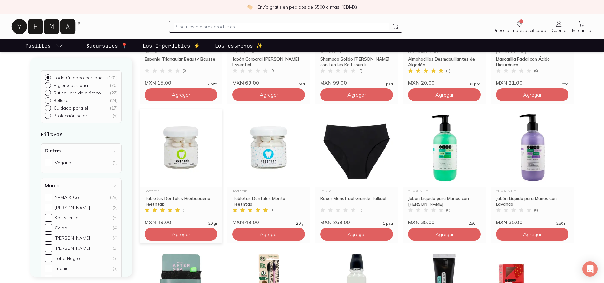 The image size is (604, 283). What do you see at coordinates (559, 30) in the screenshot?
I see `span: Cuenta` at bounding box center [559, 30].